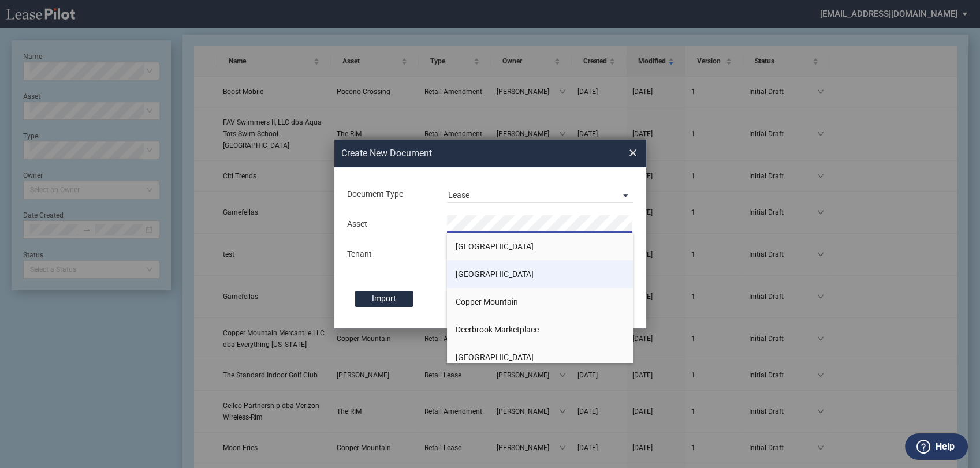 The height and width of the screenshot is (468, 980). Describe the element at coordinates (490, 235) in the screenshot. I see `md-dialog: Create New ...` at that location.